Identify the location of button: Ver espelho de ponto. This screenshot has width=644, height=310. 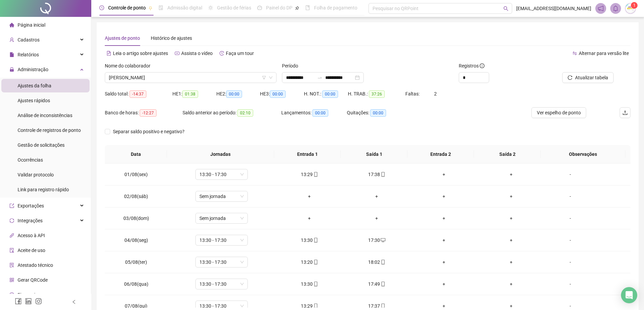
(559, 113).